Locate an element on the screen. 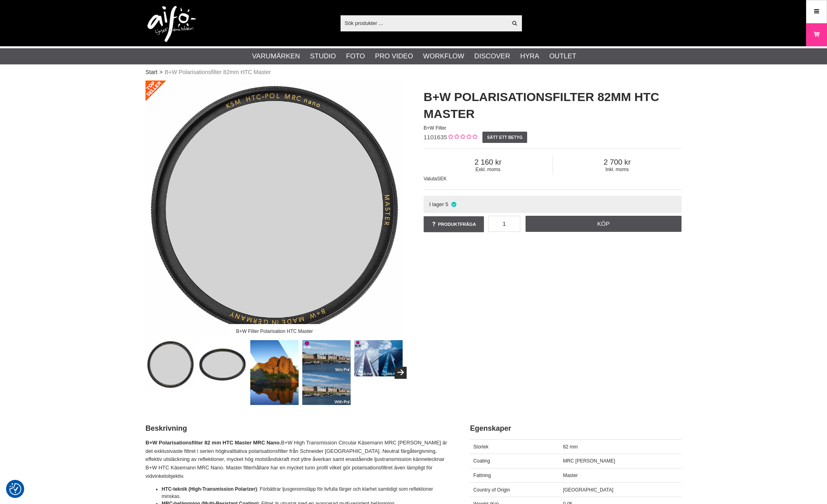  strong: B+W Polarisationsfilter 82 mm HTC Master MRC Nano. is located at coordinates (213, 442).